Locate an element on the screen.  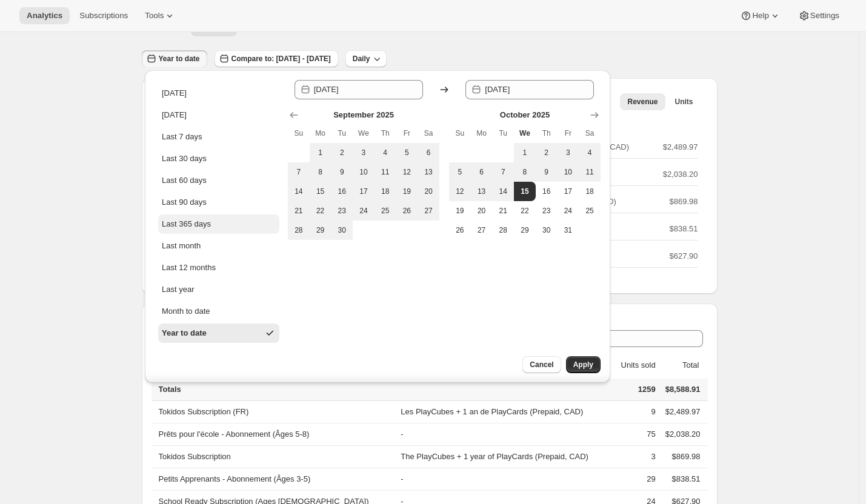
button: Saturday September 6 2025 is located at coordinates (429, 153).